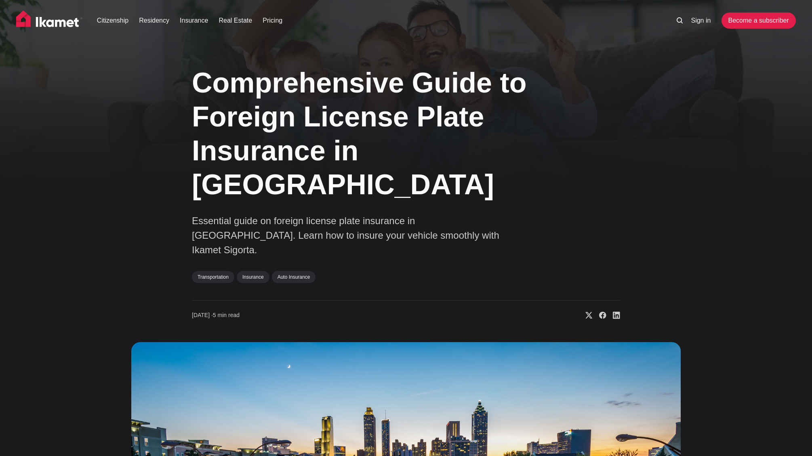 The height and width of the screenshot is (456, 812). What do you see at coordinates (294, 277) in the screenshot?
I see `a: Auto Insurance` at bounding box center [294, 277].